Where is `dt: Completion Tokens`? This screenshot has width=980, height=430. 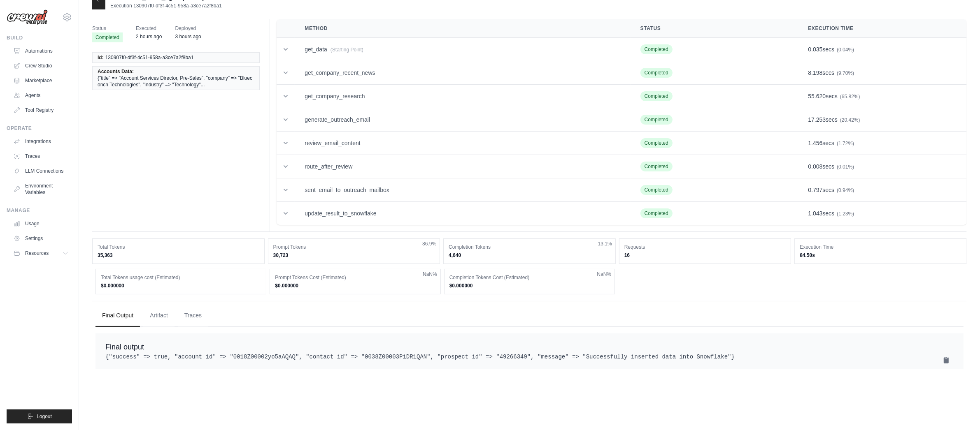 dt: Completion Tokens is located at coordinates (530, 247).